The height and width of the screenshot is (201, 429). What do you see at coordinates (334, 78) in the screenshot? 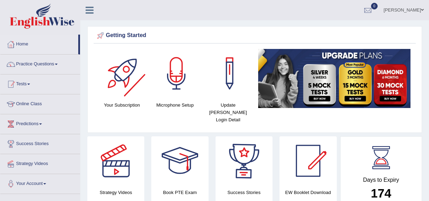
I see `img: small5.jpg` at bounding box center [334, 78].